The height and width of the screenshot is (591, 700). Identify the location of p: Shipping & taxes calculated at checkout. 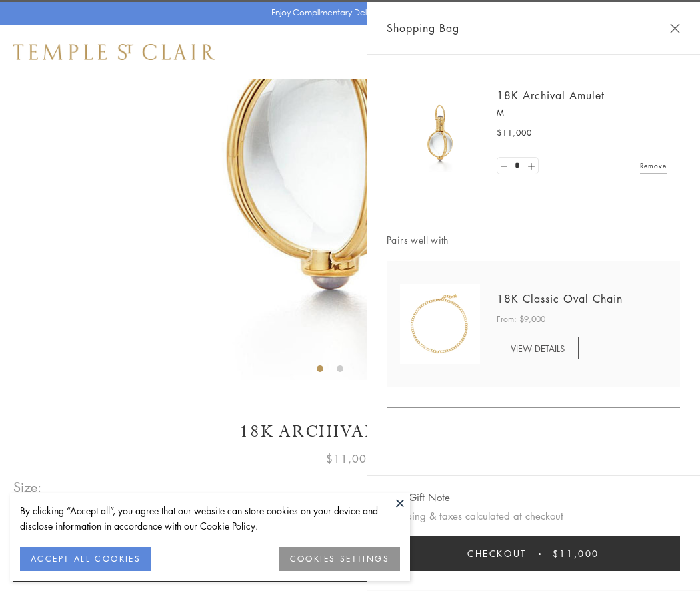
(533, 516).